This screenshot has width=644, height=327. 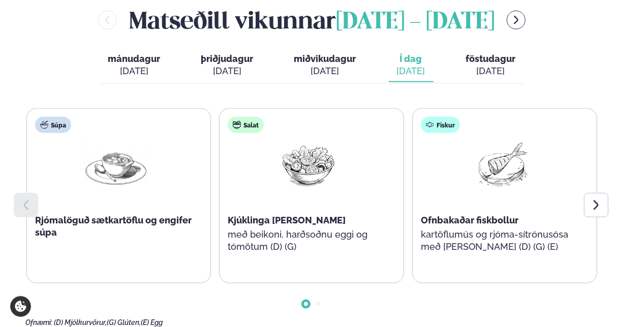 I want to click on button: menu-btn-right, so click(x=516, y=20).